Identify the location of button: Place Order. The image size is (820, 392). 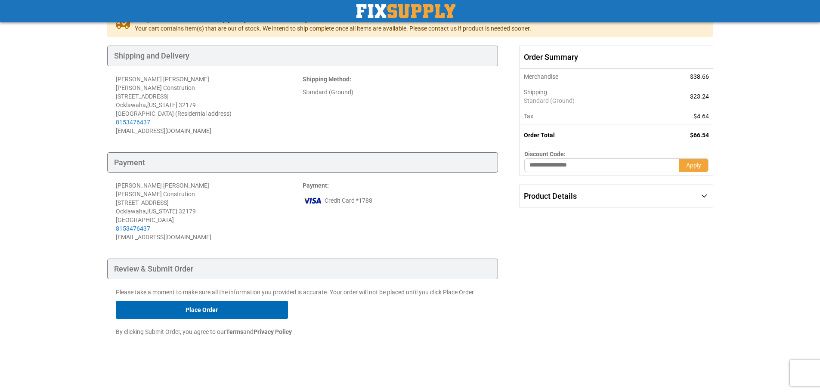
(202, 310).